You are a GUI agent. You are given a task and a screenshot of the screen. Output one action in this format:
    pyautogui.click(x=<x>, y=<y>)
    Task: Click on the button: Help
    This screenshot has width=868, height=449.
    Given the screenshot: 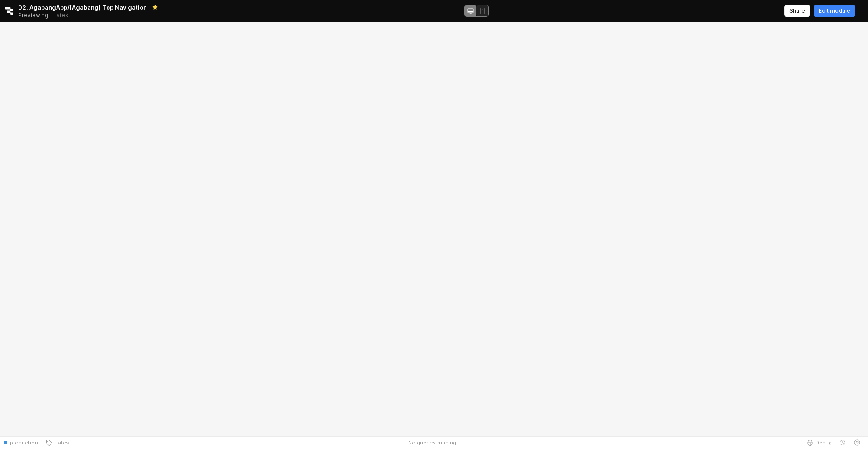 What is the action you would take?
    pyautogui.click(x=857, y=443)
    